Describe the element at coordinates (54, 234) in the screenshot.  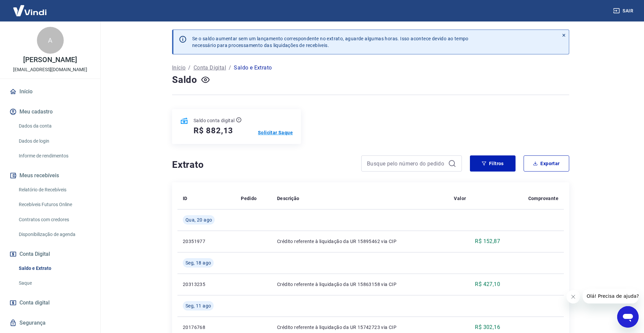
I see `a: Disponibilização de agenda` at that location.